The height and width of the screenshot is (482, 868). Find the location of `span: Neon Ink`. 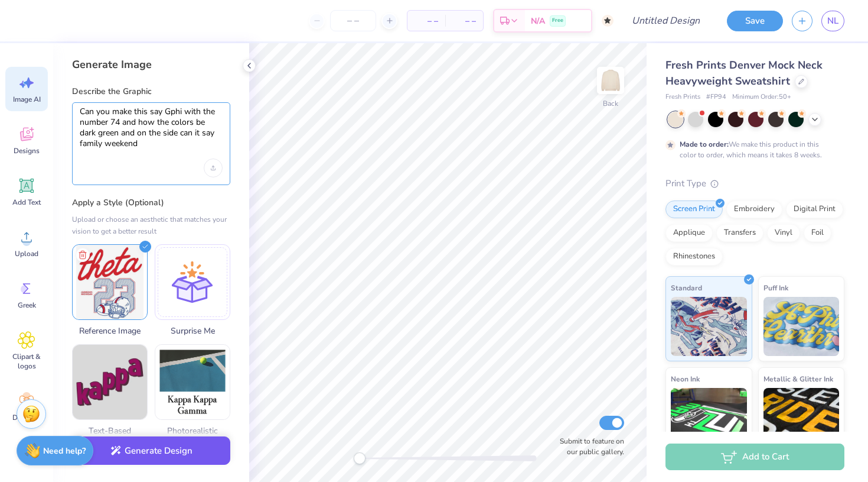

span: Neon Ink is located at coordinates (685, 378).